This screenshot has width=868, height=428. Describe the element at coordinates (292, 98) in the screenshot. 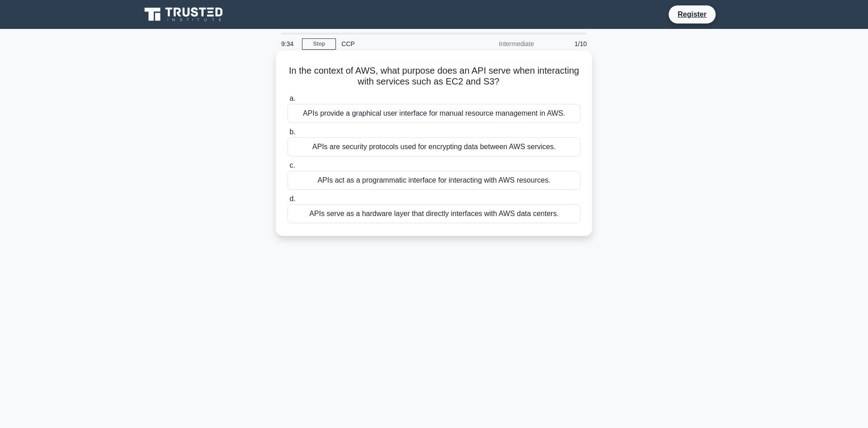

I see `span: a.` at that location.